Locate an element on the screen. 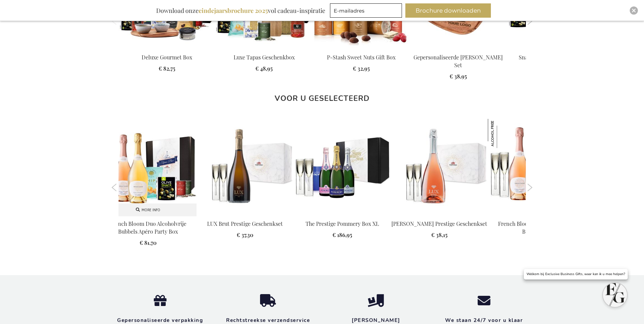 This screenshot has height=324, width=644. strong: Gepersonaliseerde verpakking is located at coordinates (160, 320).